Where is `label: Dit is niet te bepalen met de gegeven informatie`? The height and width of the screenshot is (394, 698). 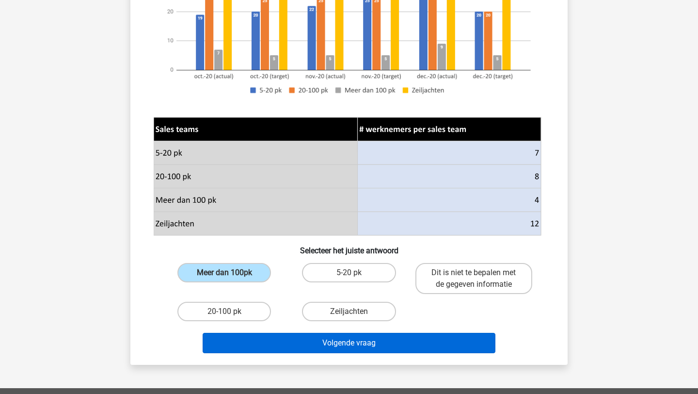 label: Dit is niet te bepalen met de gegeven informatie is located at coordinates (474, 278).